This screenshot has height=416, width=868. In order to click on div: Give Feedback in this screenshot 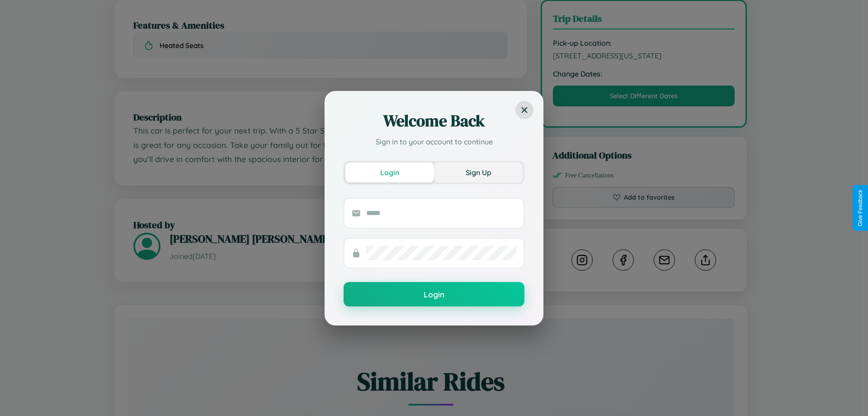, I will do `click(860, 208)`.